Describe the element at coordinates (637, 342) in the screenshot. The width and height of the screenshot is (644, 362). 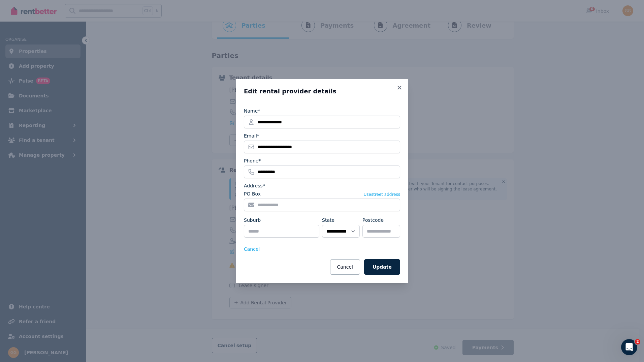
I see `span: 2` at that location.